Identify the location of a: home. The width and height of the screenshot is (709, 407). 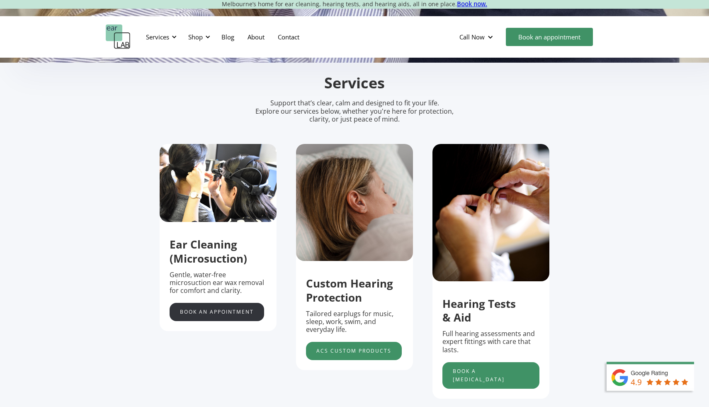
(118, 37).